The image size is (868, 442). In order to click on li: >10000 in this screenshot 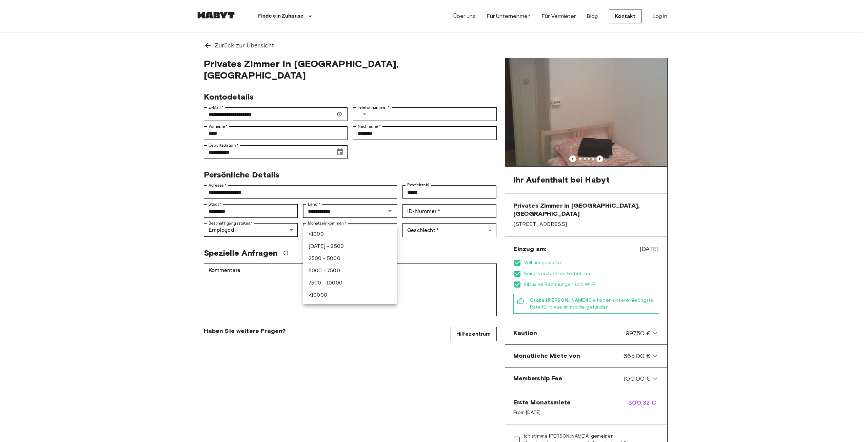, I will do `click(350, 295)`.